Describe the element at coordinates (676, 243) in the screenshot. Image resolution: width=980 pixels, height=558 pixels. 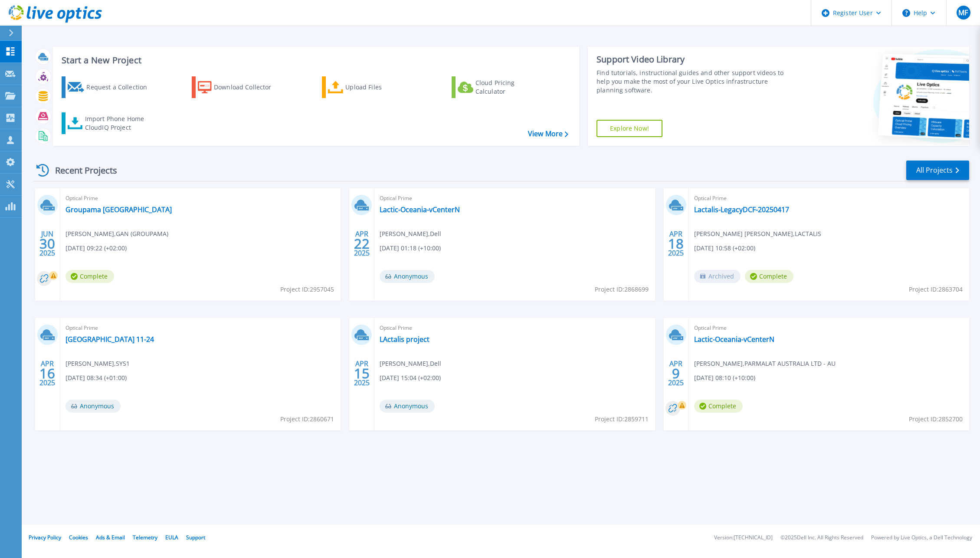
I see `span: 18` at that location.